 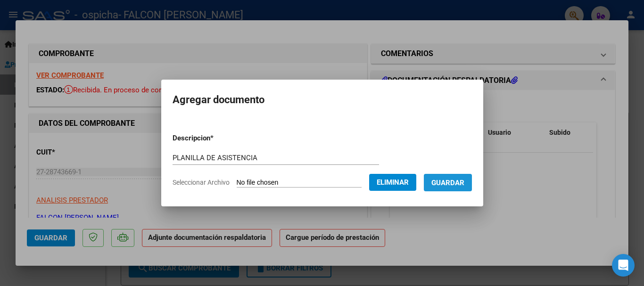 What do you see at coordinates (448, 183) in the screenshot?
I see `span: Guardar` at bounding box center [448, 183].